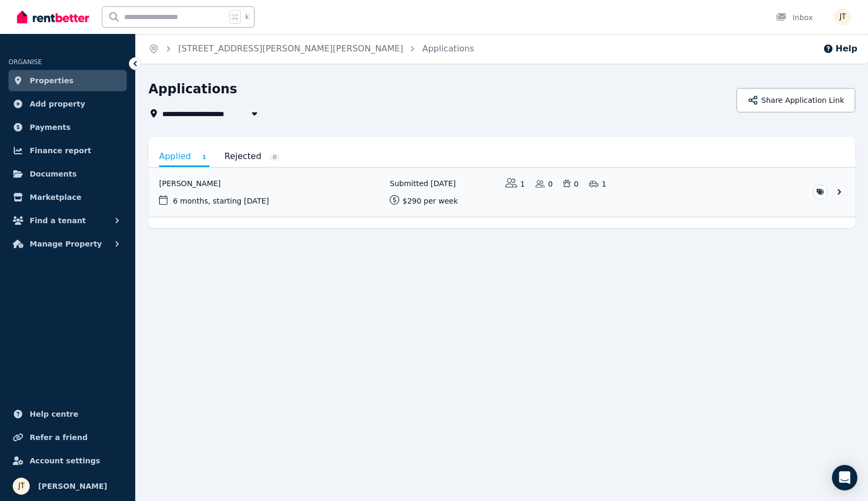 This screenshot has width=868, height=501. Describe the element at coordinates (25, 62) in the screenshot. I see `span: ORGANISE` at that location.